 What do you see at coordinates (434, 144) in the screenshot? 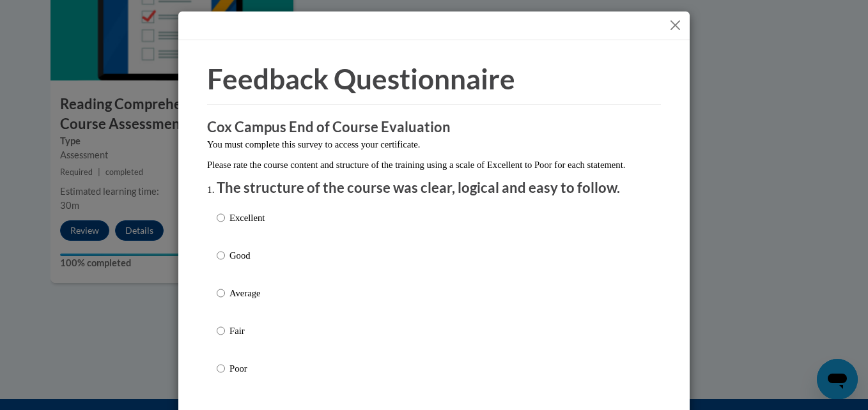
I see `p: You must complete this survey to access your certificate.` at bounding box center [434, 144].